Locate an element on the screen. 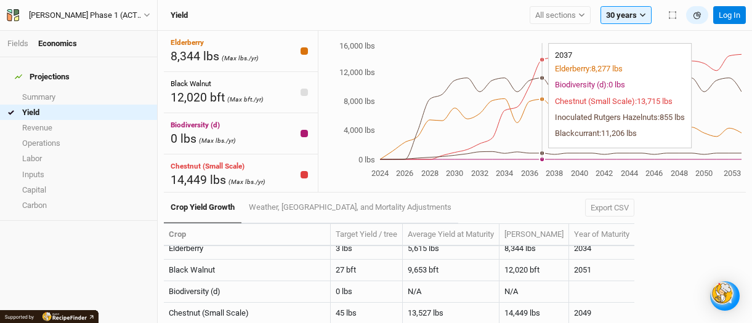 The height and width of the screenshot is (323, 752). th: Year of Maturity is located at coordinates (602, 235).